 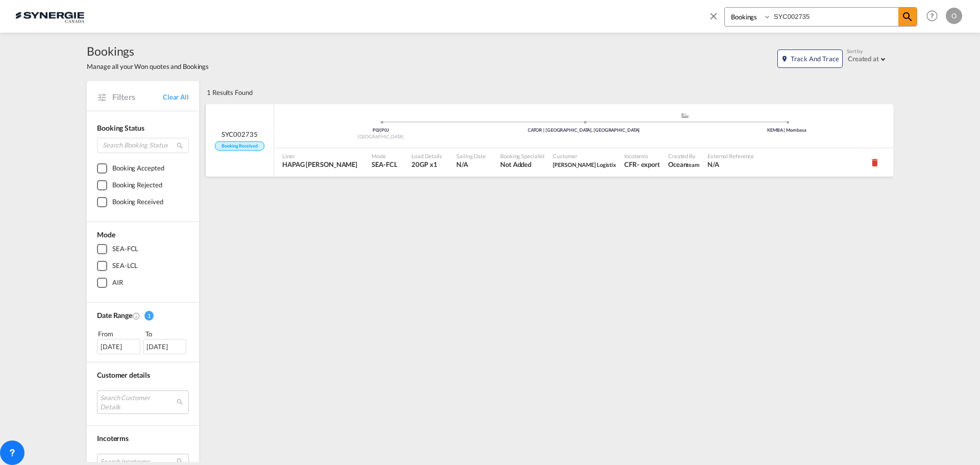 I want to click on md-icon: icon-close, so click(x=714, y=16).